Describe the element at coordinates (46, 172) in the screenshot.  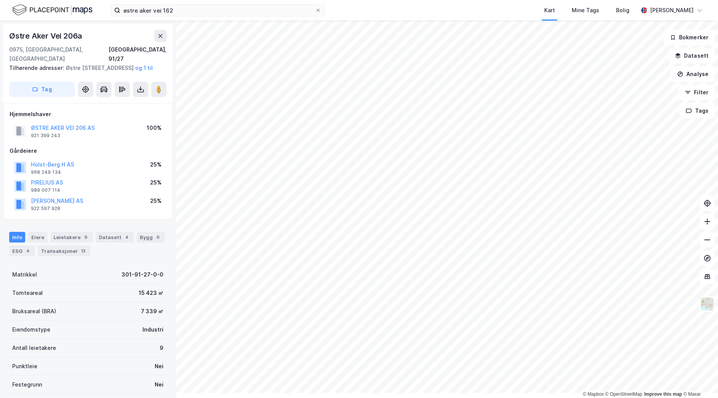
I see `div: 968 249 134` at that location.